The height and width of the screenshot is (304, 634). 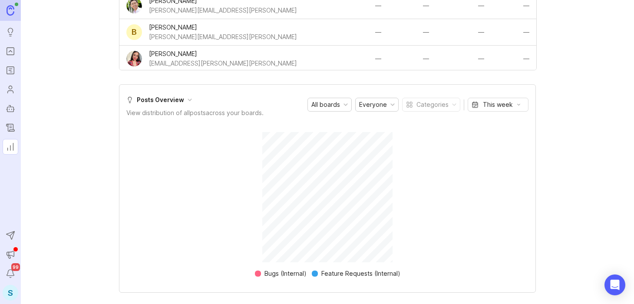 I want to click on svg: toggle icon, so click(x=519, y=105).